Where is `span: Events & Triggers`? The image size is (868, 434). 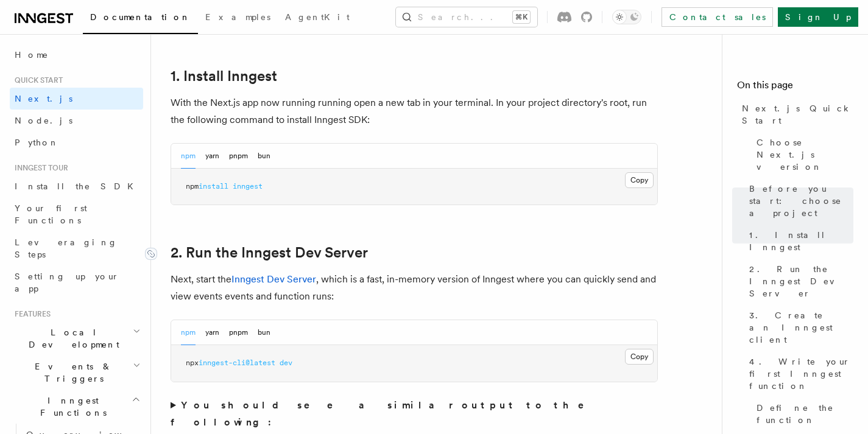
span: Events & Triggers is located at coordinates (71, 373).